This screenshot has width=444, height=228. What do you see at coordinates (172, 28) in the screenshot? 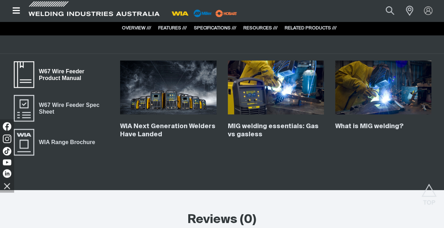
I see `a: FEATURES ///` at bounding box center [172, 28].